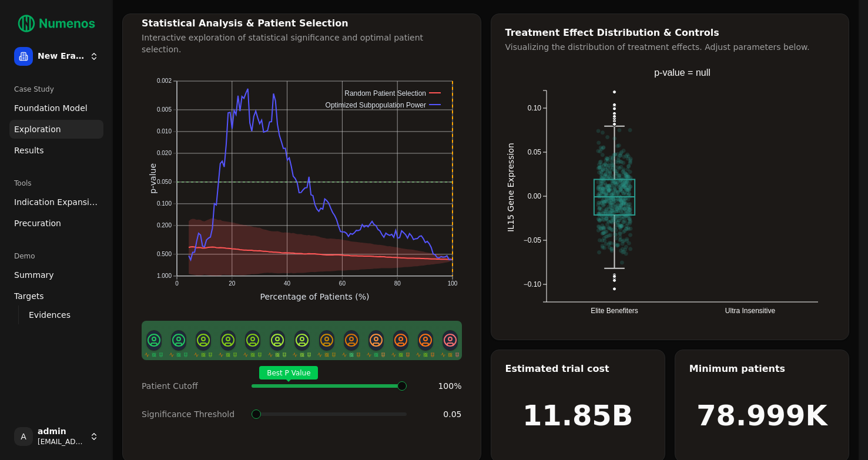 The image size is (868, 460). Describe the element at coordinates (29, 296) in the screenshot. I see `span: Targets` at that location.